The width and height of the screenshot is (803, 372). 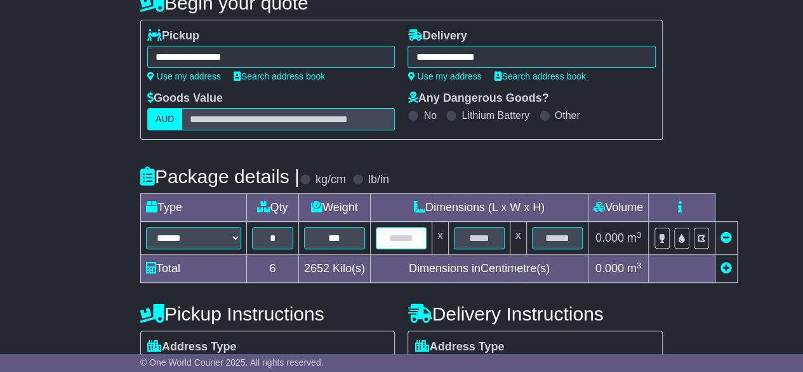 I want to click on span: © One World Courier 2025. All rights reserved., so click(x=232, y=362).